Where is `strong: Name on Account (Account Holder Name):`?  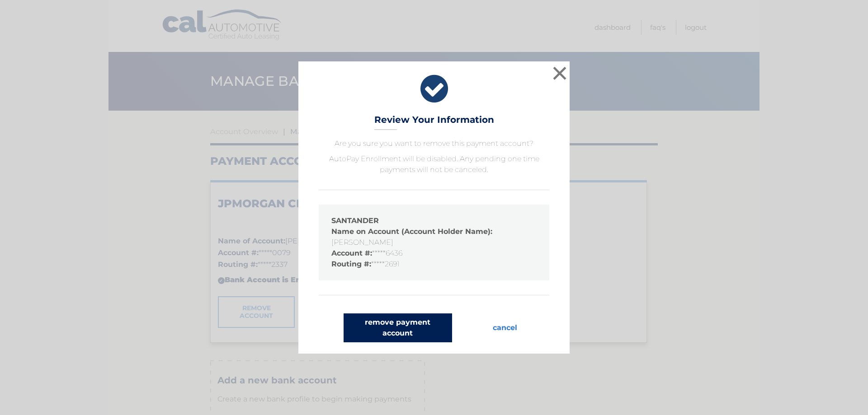 strong: Name on Account (Account Holder Name): is located at coordinates (412, 231).